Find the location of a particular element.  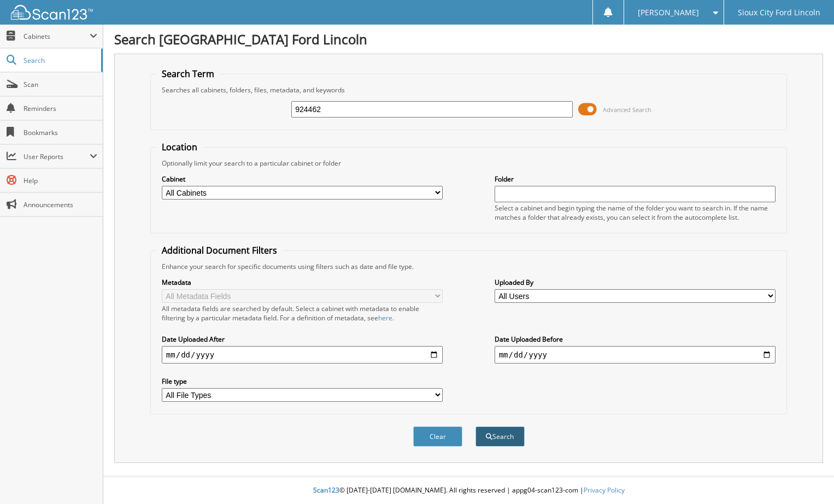

span: Scan is located at coordinates (60, 84).